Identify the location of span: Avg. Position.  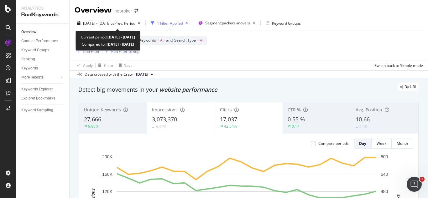
(369, 110).